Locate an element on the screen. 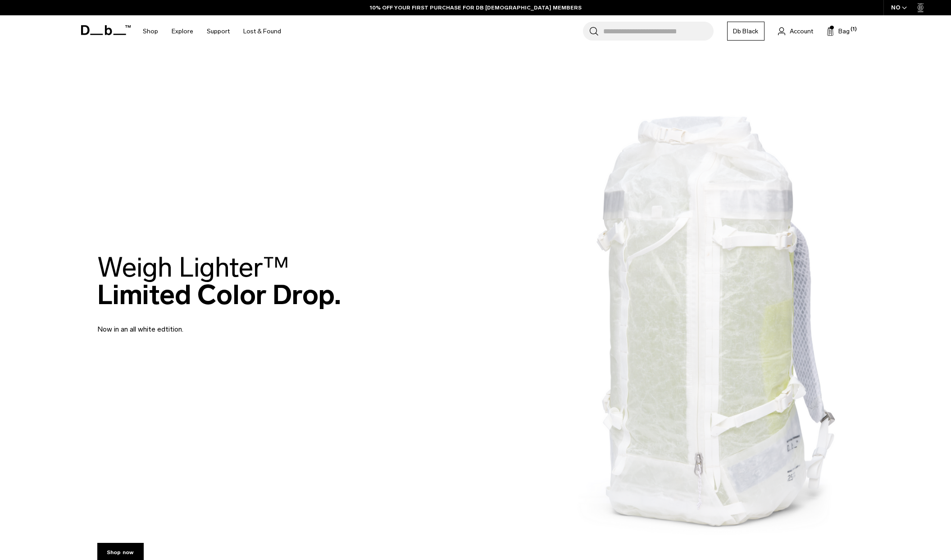 The height and width of the screenshot is (560, 951). a: Account is located at coordinates (796, 31).